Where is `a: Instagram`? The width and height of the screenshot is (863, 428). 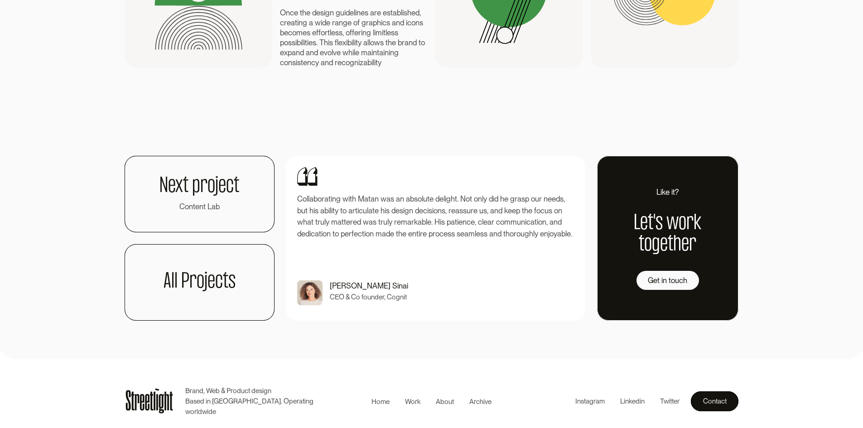 a: Instagram is located at coordinates (590, 401).